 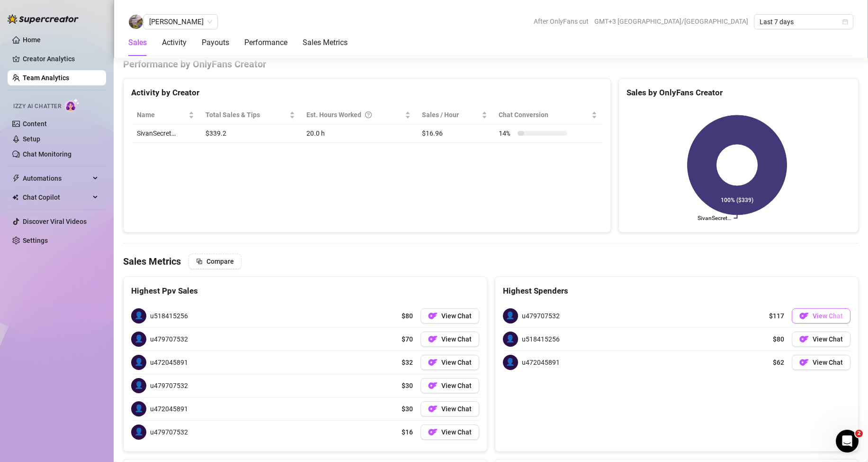 What do you see at coordinates (199, 261) in the screenshot?
I see `span: block` at bounding box center [199, 261].